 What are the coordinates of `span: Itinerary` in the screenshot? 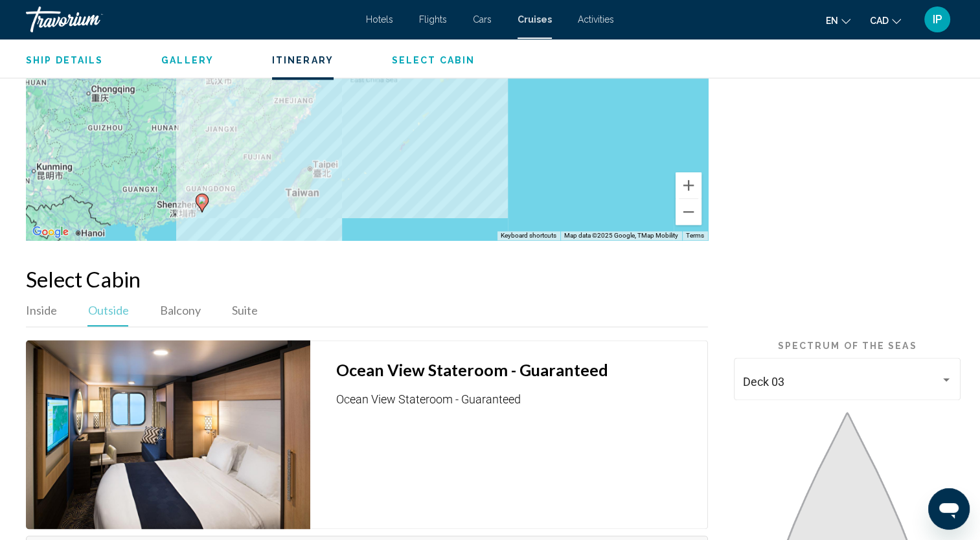 It's located at (302, 61).